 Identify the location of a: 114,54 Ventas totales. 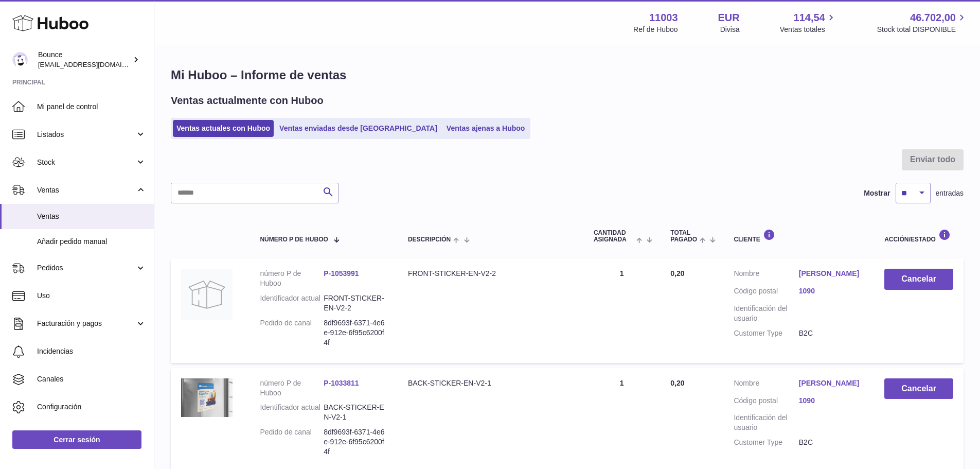
(808, 23).